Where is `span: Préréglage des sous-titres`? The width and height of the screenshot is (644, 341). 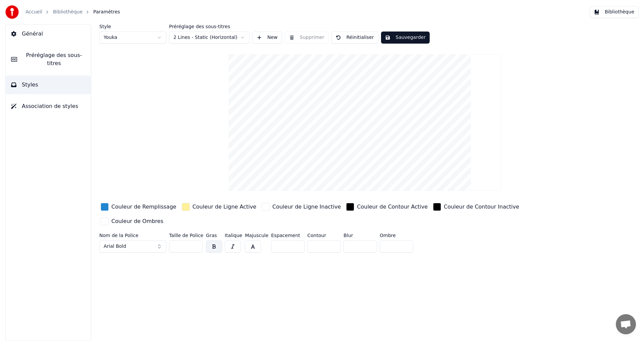 span: Préréglage des sous-titres is located at coordinates (54, 59).